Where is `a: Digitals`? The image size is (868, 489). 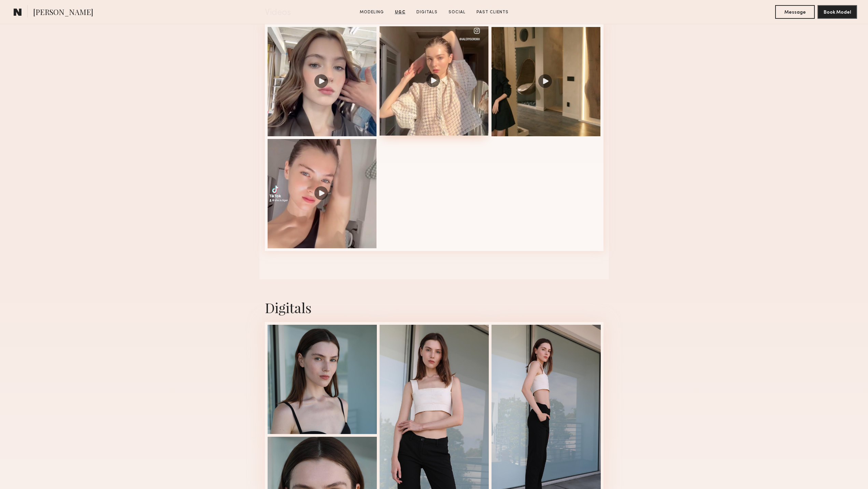 a: Digitals is located at coordinates (427, 13).